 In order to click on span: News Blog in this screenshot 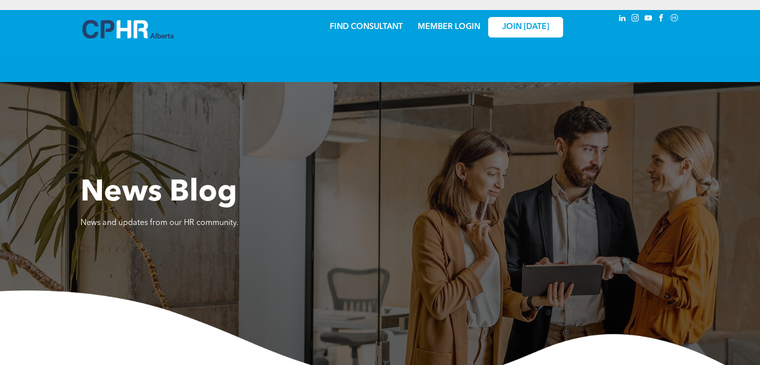, I will do `click(158, 193)`.